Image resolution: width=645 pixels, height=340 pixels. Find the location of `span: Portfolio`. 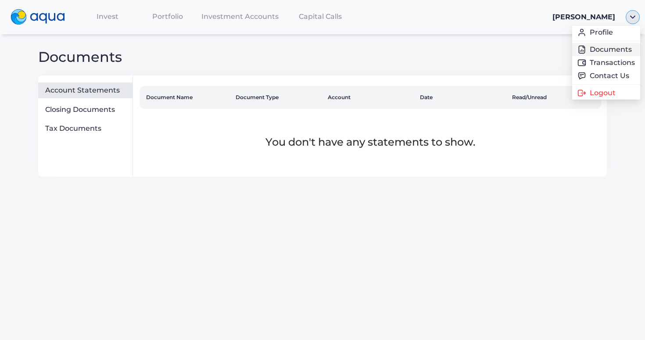

span: Portfolio is located at coordinates (168, 16).